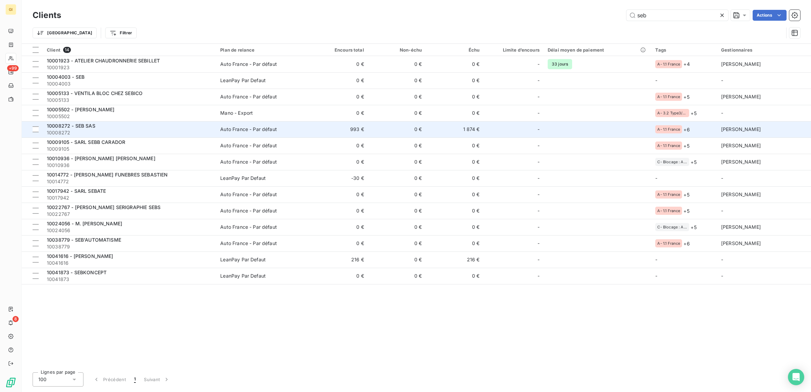 The width and height of the screenshot is (811, 392). I want to click on button: 1, so click(135, 379).